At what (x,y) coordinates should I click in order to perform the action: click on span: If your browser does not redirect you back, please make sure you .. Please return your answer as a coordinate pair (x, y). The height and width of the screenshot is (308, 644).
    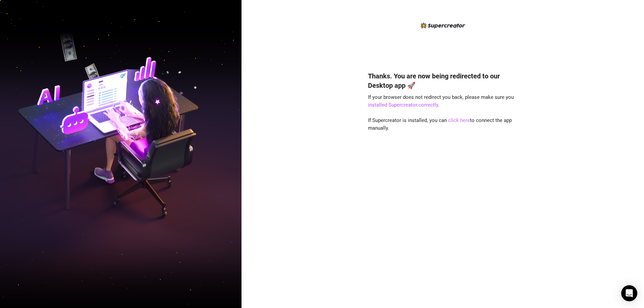
    Looking at the image, I should click on (441, 101).